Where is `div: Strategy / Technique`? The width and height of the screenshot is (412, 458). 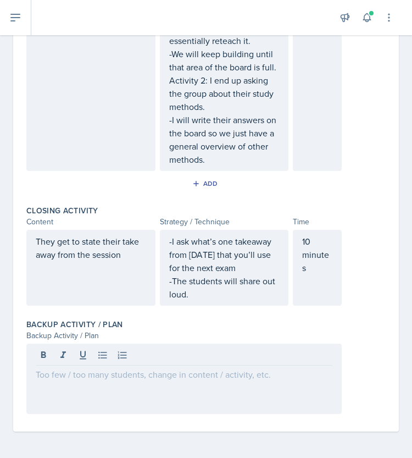
div: Strategy / Technique is located at coordinates (224, 222).